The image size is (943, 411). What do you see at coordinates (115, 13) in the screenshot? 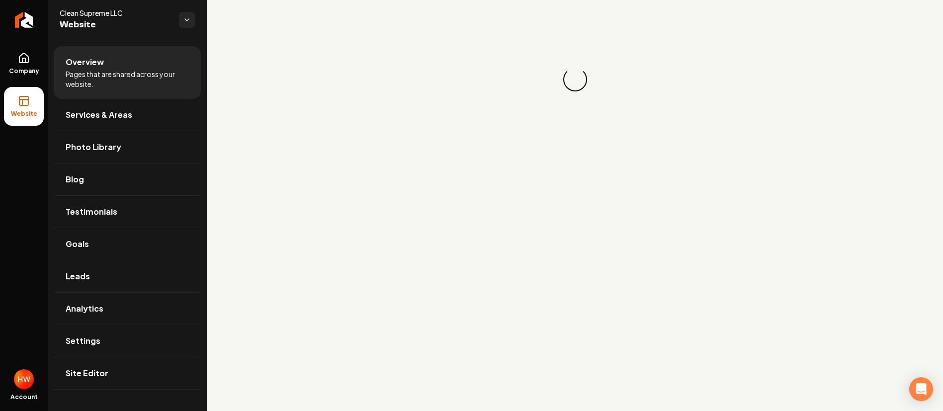
I see `span: Clean Supreme LLC` at bounding box center [115, 13].